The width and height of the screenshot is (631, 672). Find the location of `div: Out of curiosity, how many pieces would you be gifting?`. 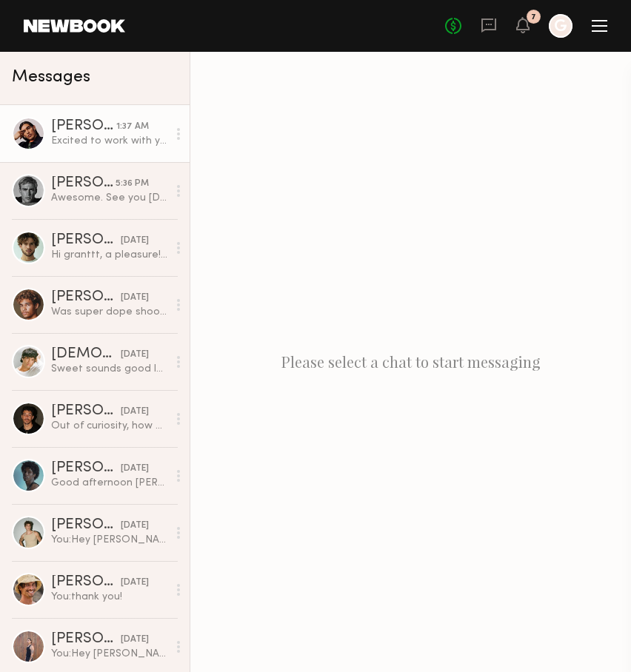

div: Out of curiosity, how many pieces would you be gifting? is located at coordinates (109, 426).